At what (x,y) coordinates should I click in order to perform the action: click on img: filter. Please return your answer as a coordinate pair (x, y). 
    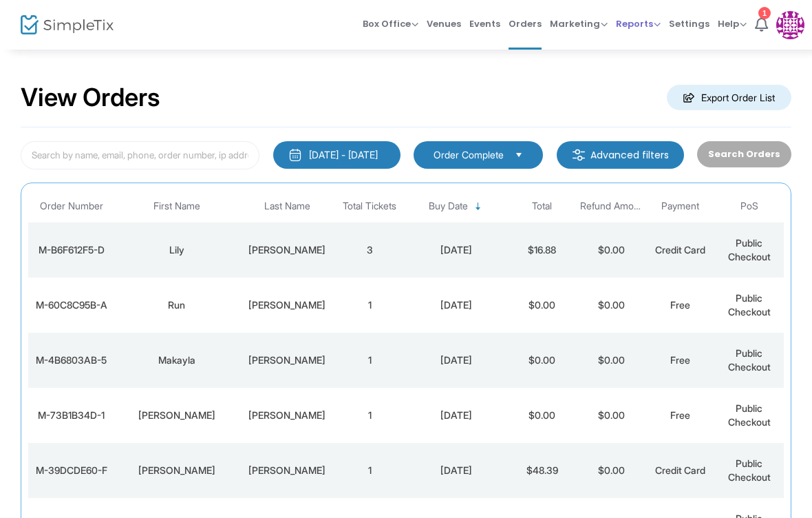
    Looking at the image, I should click on (579, 155).